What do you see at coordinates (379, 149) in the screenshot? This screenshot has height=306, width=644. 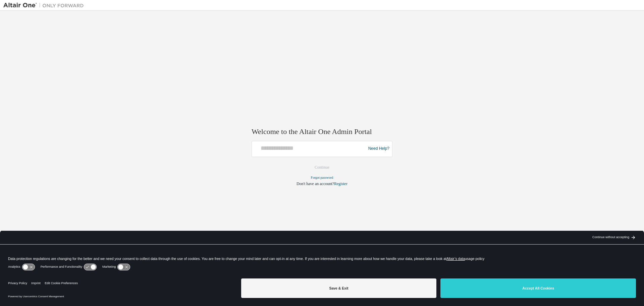 I see `a: Need Help?` at bounding box center [379, 149].